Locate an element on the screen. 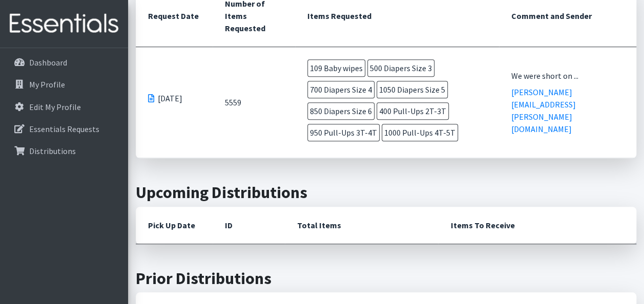 The height and width of the screenshot is (304, 644). h2: Prior Distributions is located at coordinates (386, 278).